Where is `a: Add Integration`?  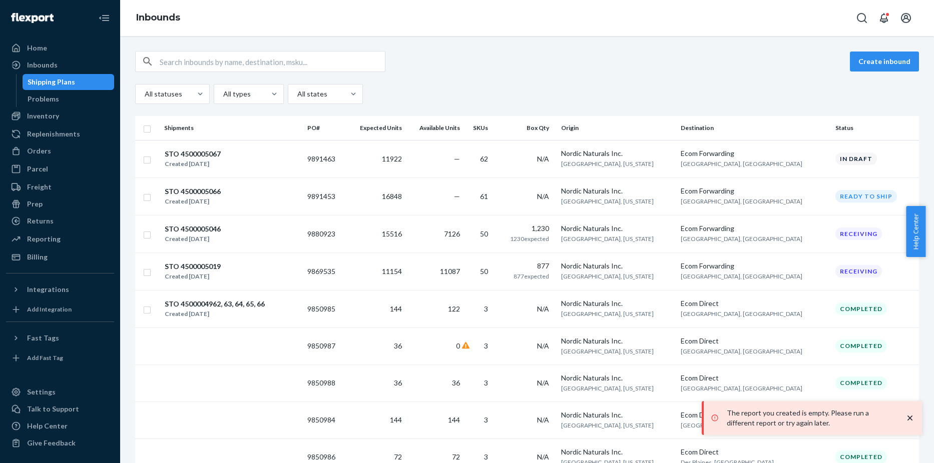 a: Add Integration is located at coordinates (60, 310).